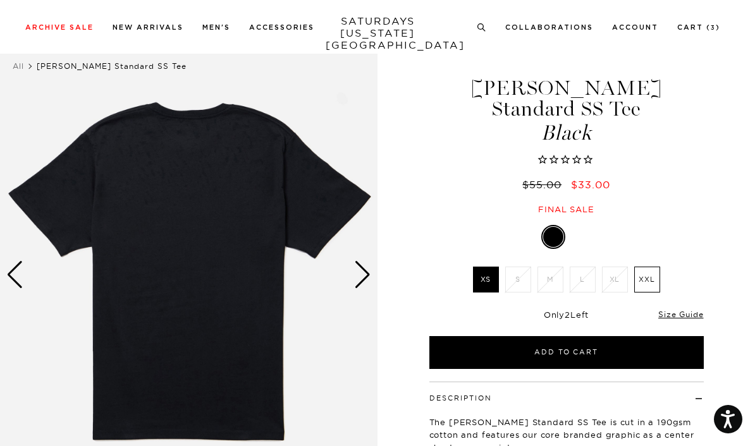 This screenshot has height=446, width=755. I want to click on span: Rated 0.0 out of 5 stars 0 reviews, so click(567, 160).